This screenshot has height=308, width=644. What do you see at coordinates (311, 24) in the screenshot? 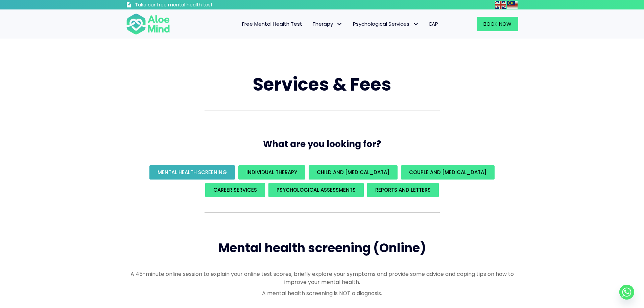
I see `nav: Menu` at bounding box center [311, 24].